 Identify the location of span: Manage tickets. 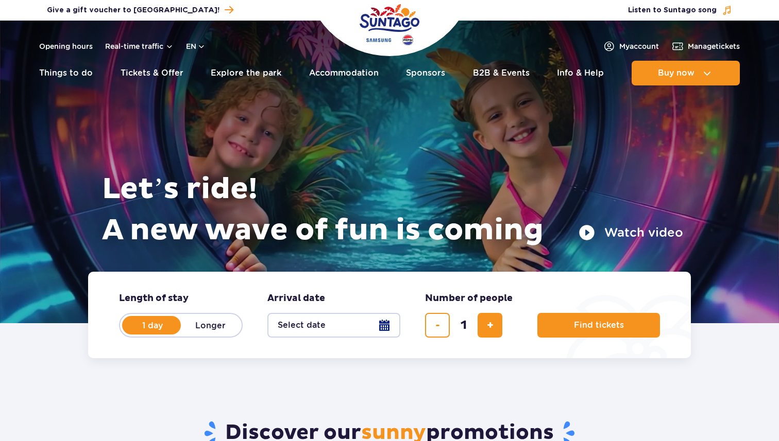
(713, 46).